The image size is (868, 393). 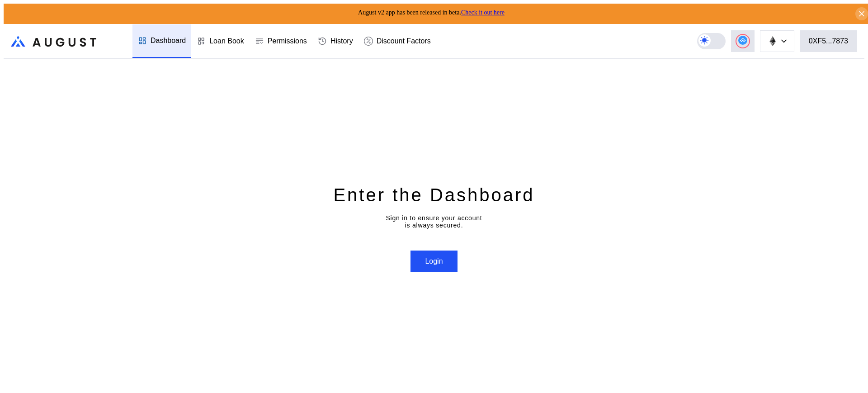 What do you see at coordinates (342, 41) in the screenshot?
I see `div: History` at bounding box center [342, 41].